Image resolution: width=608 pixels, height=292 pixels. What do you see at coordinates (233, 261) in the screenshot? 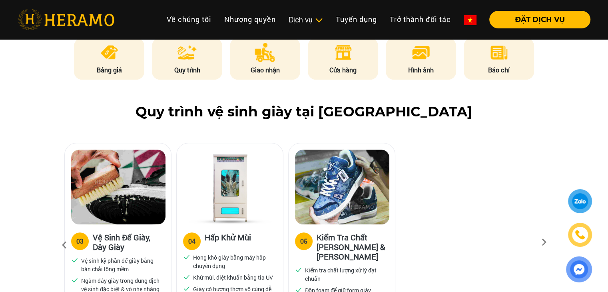
I see `p: Hong khô giày bằng máy hấp chuyên dụng` at bounding box center [233, 261].